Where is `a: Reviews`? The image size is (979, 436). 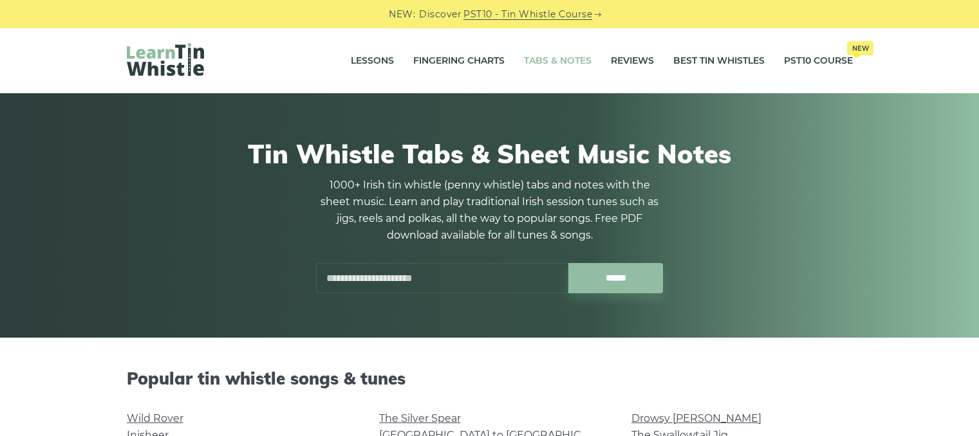 a: Reviews is located at coordinates (632, 61).